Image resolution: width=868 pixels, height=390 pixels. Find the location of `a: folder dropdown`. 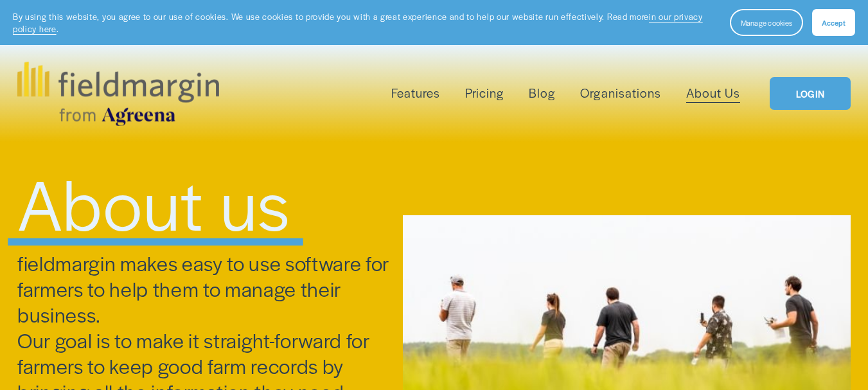

a: folder dropdown is located at coordinates (416, 93).